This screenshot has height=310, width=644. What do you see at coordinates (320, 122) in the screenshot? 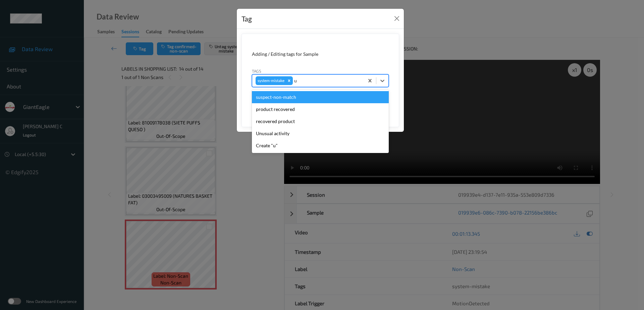
I see `div: recovered product` at bounding box center [320, 122].